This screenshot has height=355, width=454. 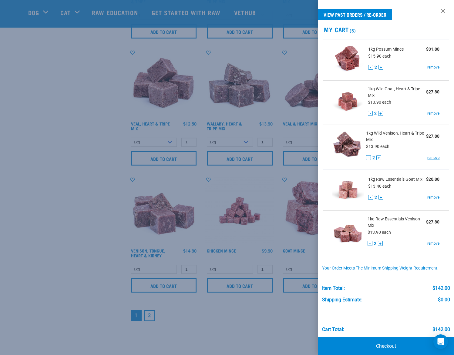 What do you see at coordinates (440, 342) in the screenshot?
I see `div: Open Intercom Messenger` at bounding box center [440, 342].